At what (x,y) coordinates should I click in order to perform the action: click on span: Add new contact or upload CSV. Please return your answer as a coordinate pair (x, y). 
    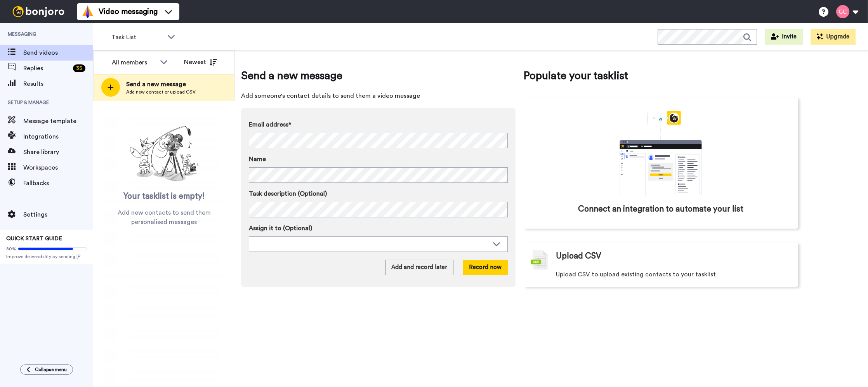
    Looking at the image, I should click on (161, 92).